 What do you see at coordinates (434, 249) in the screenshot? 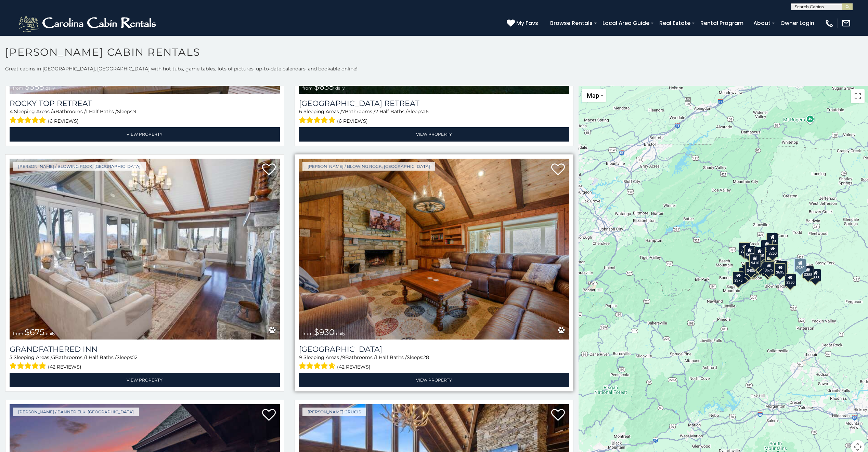
I see `a: Appalachian Mountain Lodge from $930 daily` at bounding box center [434, 249].